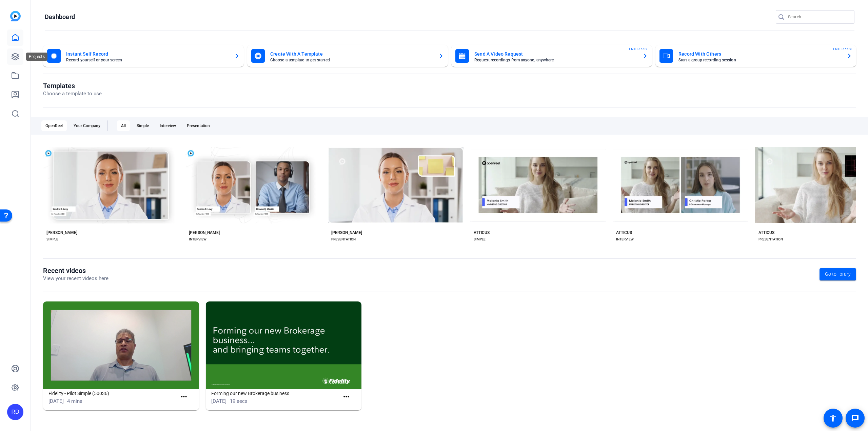  I want to click on span: 19 secs, so click(239, 401).